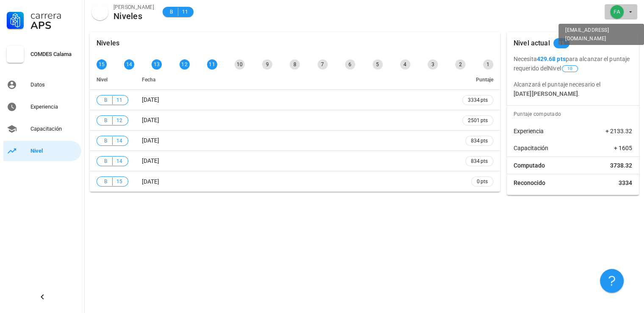 This screenshot has height=313, width=644. I want to click on div: 2, so click(460, 64).